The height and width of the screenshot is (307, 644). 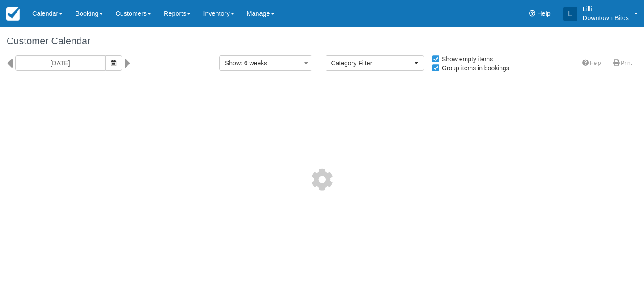 I want to click on img: checkfront-main-nav-mini-logo.png, so click(x=13, y=14).